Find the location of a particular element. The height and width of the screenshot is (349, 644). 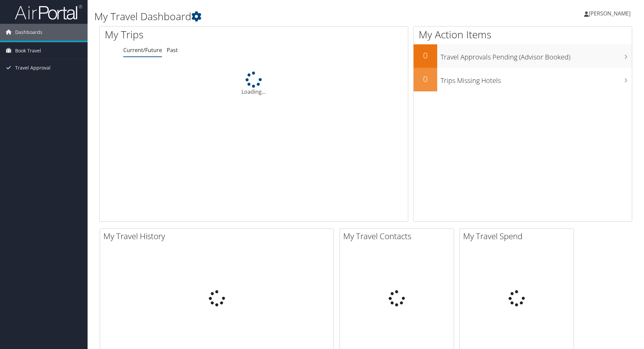

h3: Travel Approvals Pending (Advisor Booked) is located at coordinates (536, 56).